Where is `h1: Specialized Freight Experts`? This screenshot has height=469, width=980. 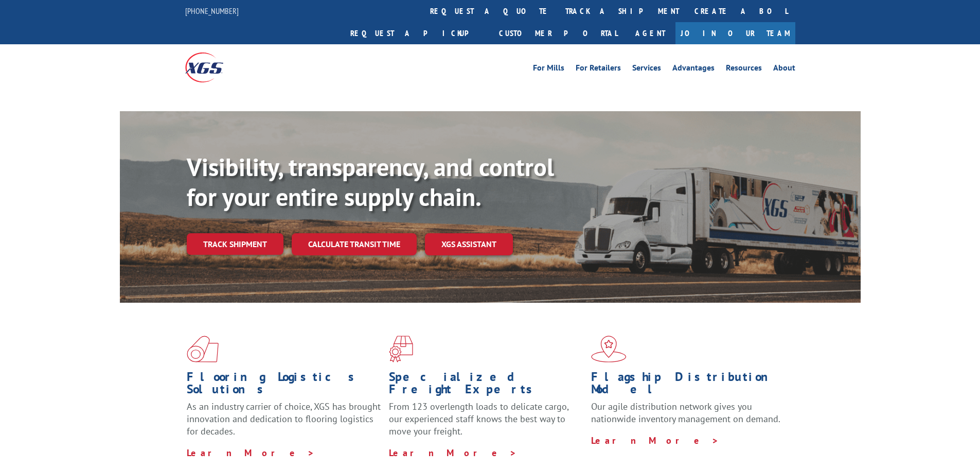 h1: Specialized Freight Experts is located at coordinates (486, 386).